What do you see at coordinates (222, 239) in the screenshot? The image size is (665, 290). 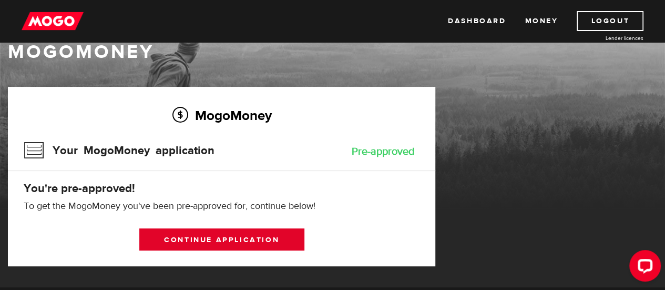 I see `a: Continue application` at bounding box center [222, 239].